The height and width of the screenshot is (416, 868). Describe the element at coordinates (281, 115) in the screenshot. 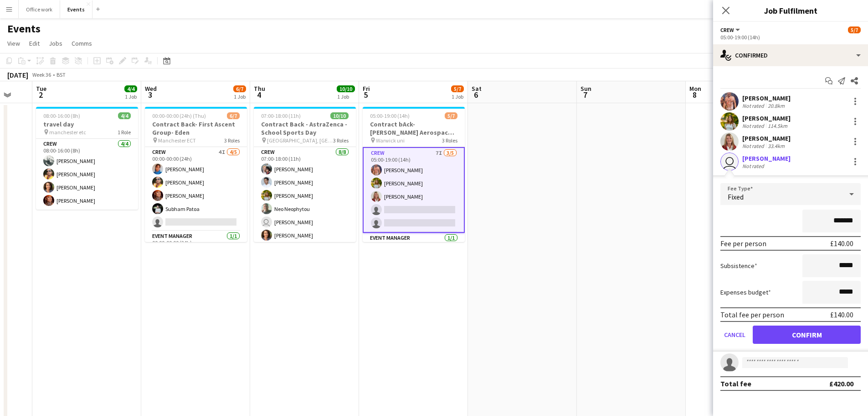

I see `span: 07:00-18:00 (11h)` at that location.